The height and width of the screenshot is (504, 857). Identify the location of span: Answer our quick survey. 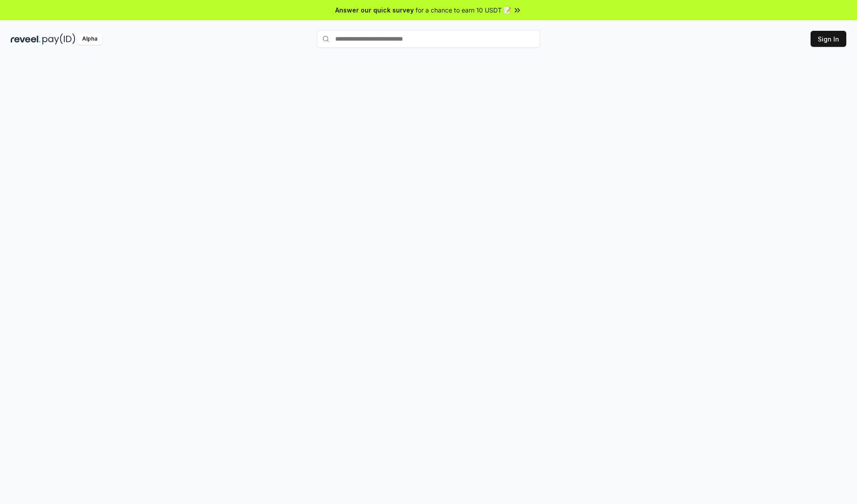
(375, 10).